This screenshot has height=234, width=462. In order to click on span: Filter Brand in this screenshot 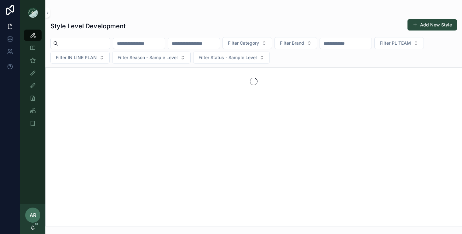, I will do `click(292, 43)`.